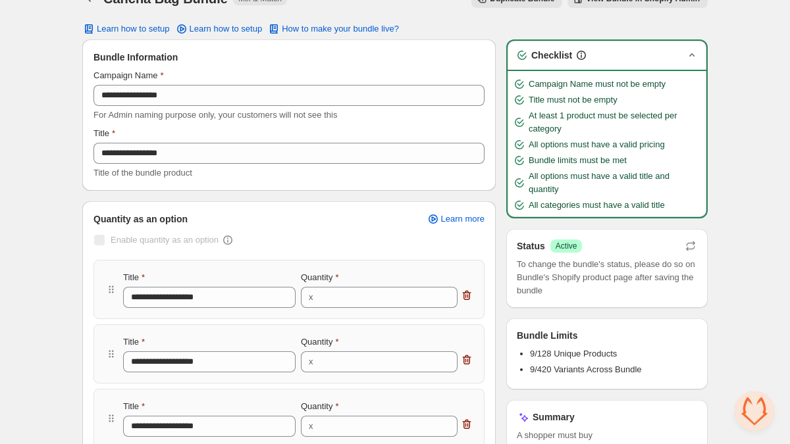 This screenshot has width=790, height=444. I want to click on span: At least 1 product must be selected per category, so click(615, 122).